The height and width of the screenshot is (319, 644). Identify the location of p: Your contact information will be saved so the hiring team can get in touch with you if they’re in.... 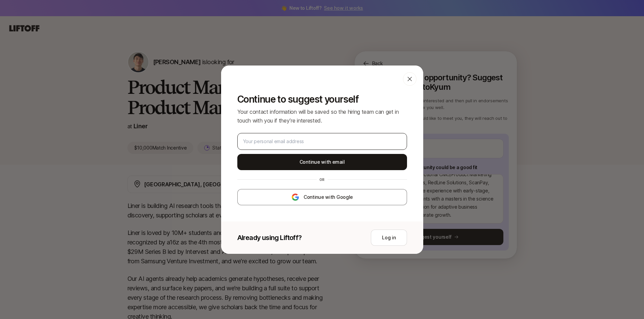
(322, 116).